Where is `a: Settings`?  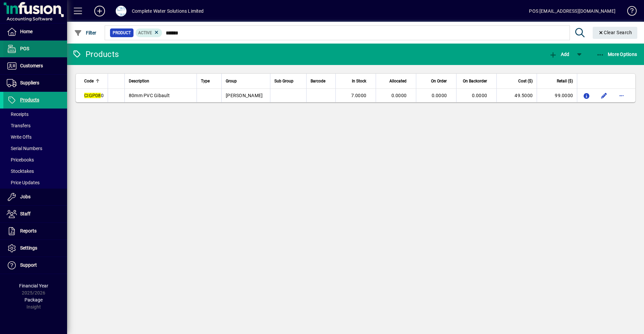 a: Settings is located at coordinates (35, 249).